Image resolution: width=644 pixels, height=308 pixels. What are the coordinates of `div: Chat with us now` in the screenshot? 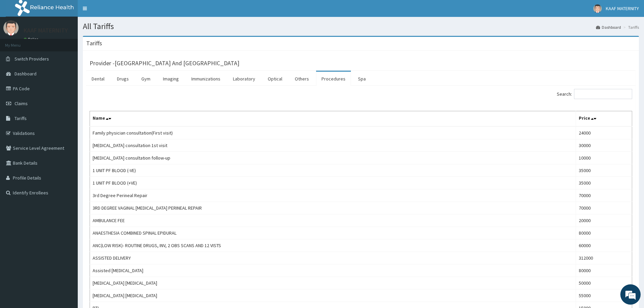 It's located at (74, 42).